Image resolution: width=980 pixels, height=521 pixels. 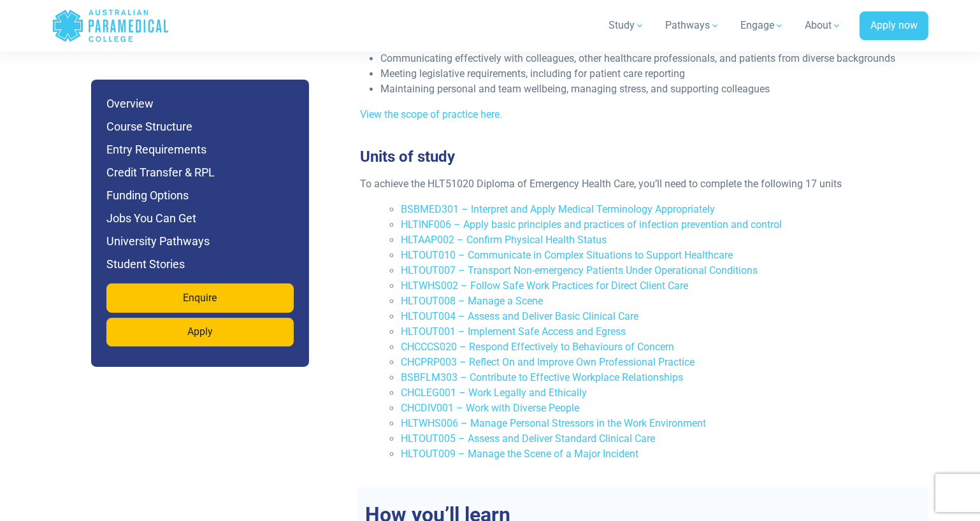 What do you see at coordinates (547, 362) in the screenshot?
I see `a: CHCPRP003 – Reflect On and Improve Own Professional Practice` at bounding box center [547, 362].